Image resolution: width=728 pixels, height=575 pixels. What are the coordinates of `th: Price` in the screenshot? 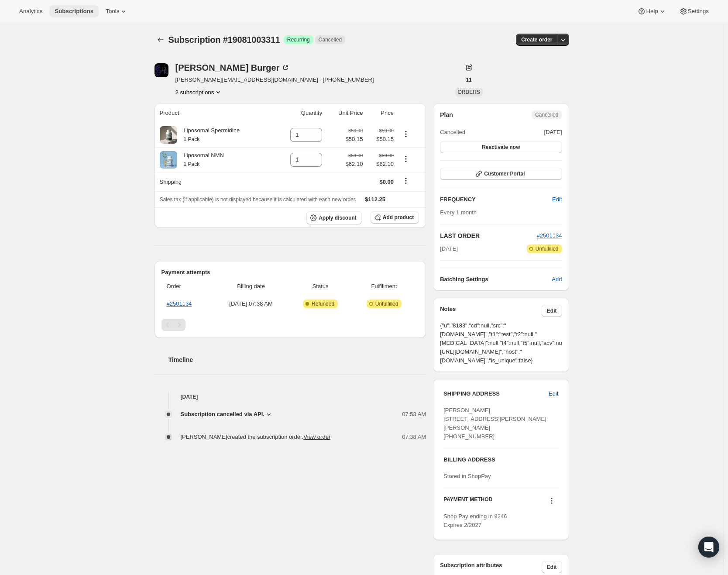 It's located at (381, 113).